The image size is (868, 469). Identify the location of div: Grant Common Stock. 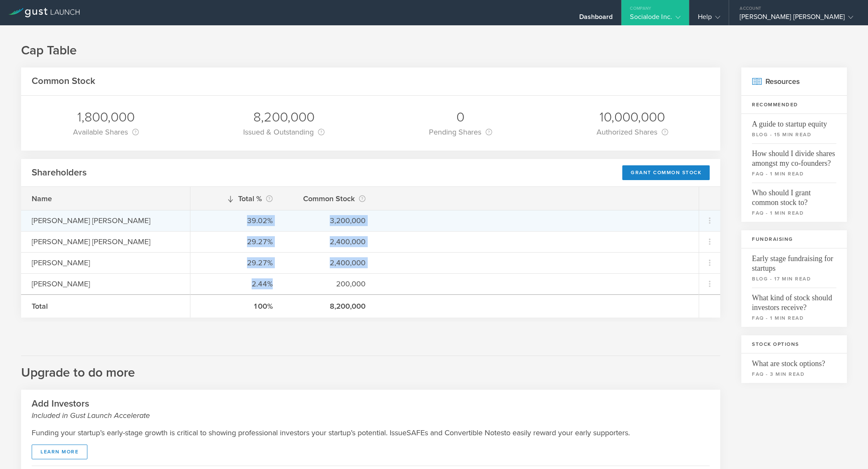
(666, 172).